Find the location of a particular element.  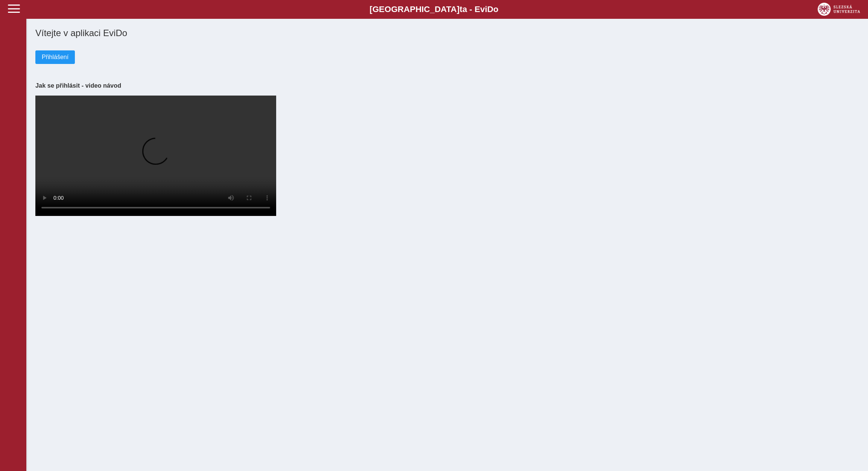

video: Your browser does not support the video tag. is located at coordinates (156, 156).